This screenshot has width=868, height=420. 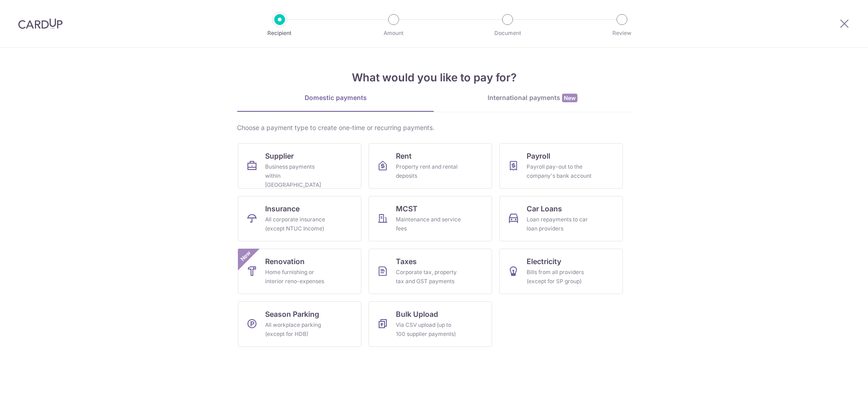 What do you see at coordinates (300, 324) in the screenshot?
I see `a: Season ParkingAll workplace parking (except for HDB)` at bounding box center [300, 324].